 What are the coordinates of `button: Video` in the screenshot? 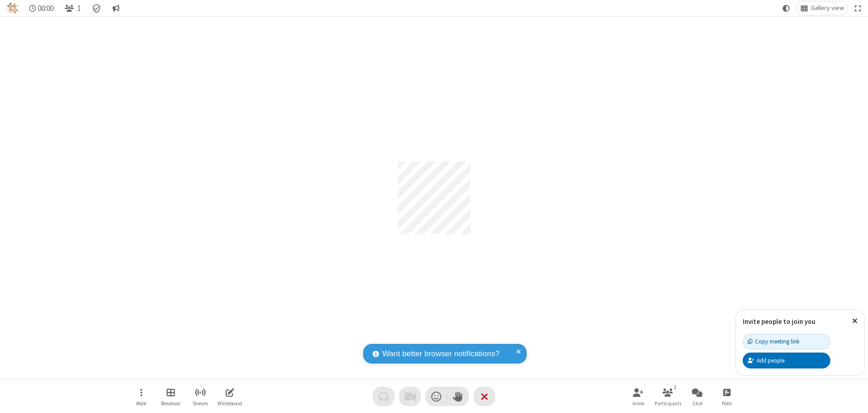 It's located at (410, 396).